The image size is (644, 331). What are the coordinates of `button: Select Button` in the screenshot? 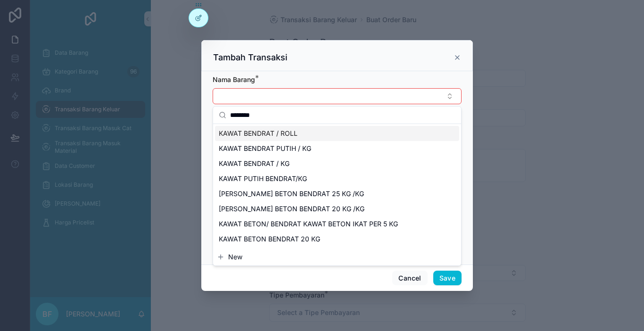 It's located at (337, 96).